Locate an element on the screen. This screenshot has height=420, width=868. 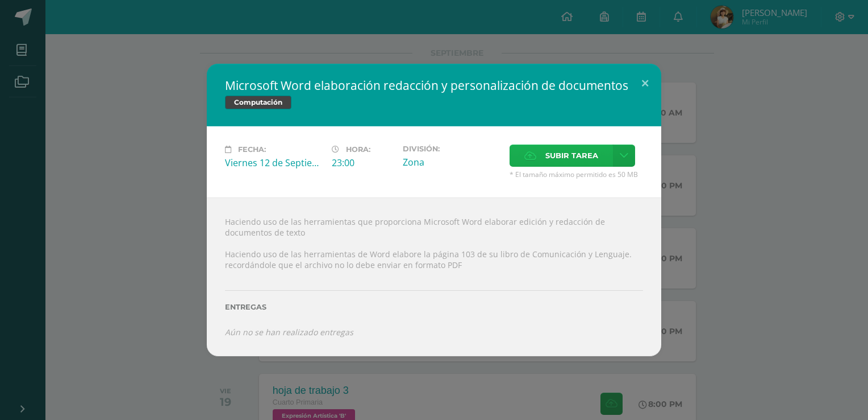
span: Subir tarea is located at coordinates (572, 155).